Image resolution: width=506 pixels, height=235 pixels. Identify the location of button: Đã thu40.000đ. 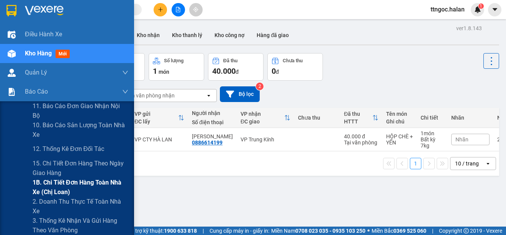
(235, 67).